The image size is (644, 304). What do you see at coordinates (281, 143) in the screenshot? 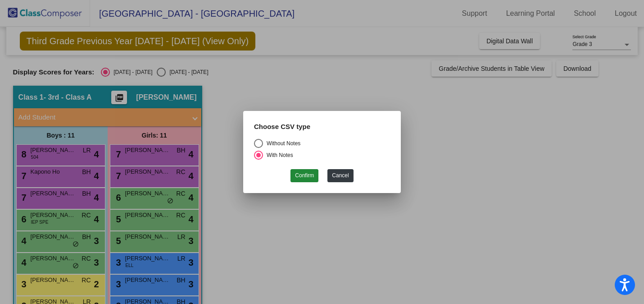
I see `div: Without Notes` at bounding box center [281, 143].